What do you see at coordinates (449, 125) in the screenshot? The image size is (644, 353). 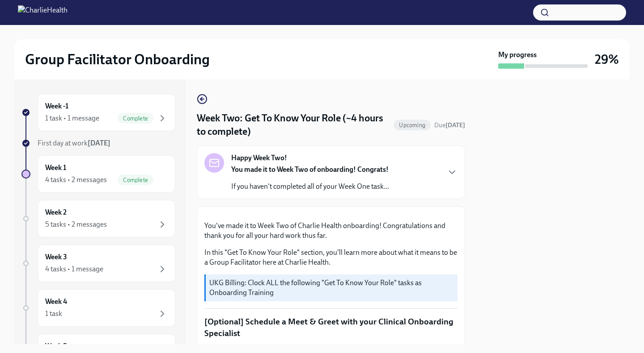 I see `span: September 29th, 2025 10:00` at bounding box center [449, 125].